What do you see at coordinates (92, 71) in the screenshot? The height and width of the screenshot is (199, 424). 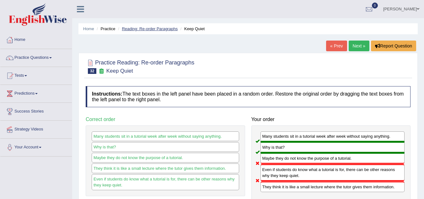 I see `span: 32` at bounding box center [92, 71].